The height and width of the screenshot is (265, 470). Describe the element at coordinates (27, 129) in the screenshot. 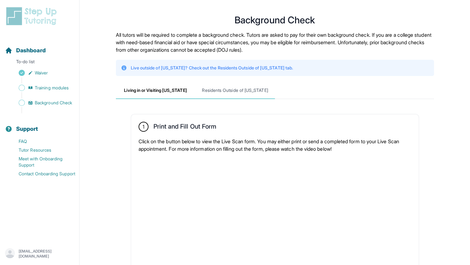

I see `span: Support` at that location.